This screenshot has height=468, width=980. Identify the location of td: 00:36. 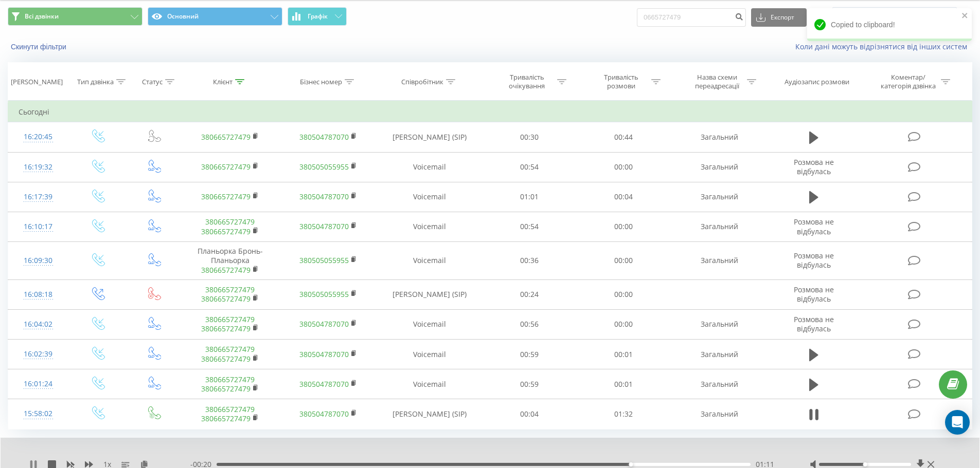
(530, 261).